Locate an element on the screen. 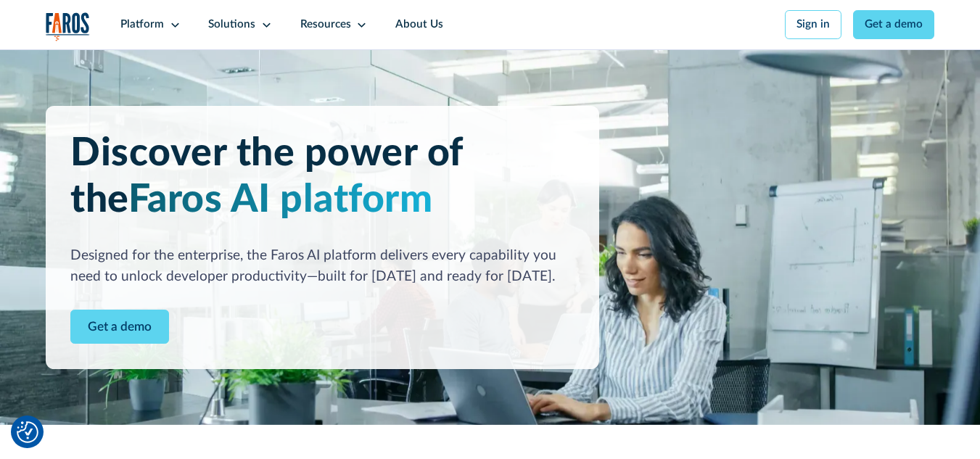 The width and height of the screenshot is (980, 459). div: Designed for the enterprise, the Faros AI platform delivers every capability you need to unlock d... is located at coordinates (323, 266).